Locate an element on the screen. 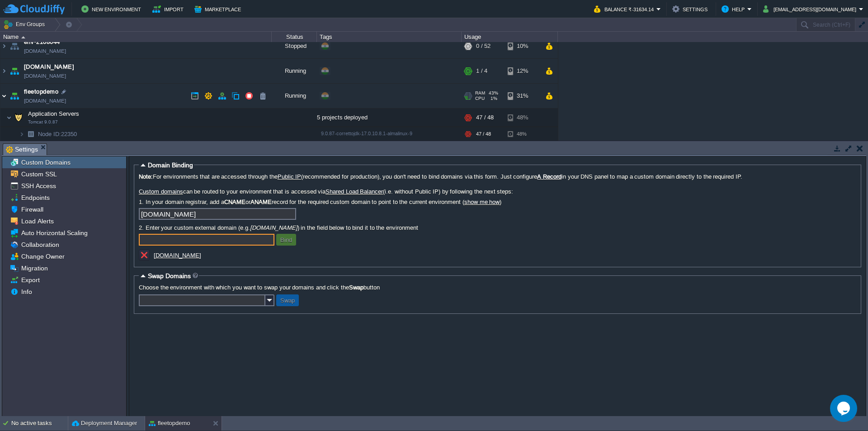 The height and width of the screenshot is (431, 868). a: Auto Horizontal Scaling is located at coordinates (54, 233).